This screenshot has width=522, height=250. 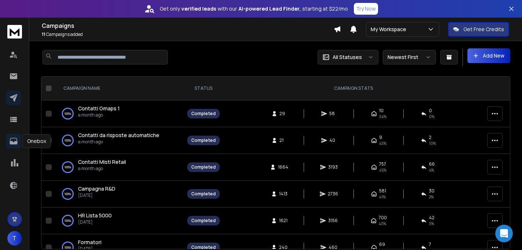 What do you see at coordinates (432, 218) in the screenshot?
I see `span: 42` at bounding box center [432, 218].